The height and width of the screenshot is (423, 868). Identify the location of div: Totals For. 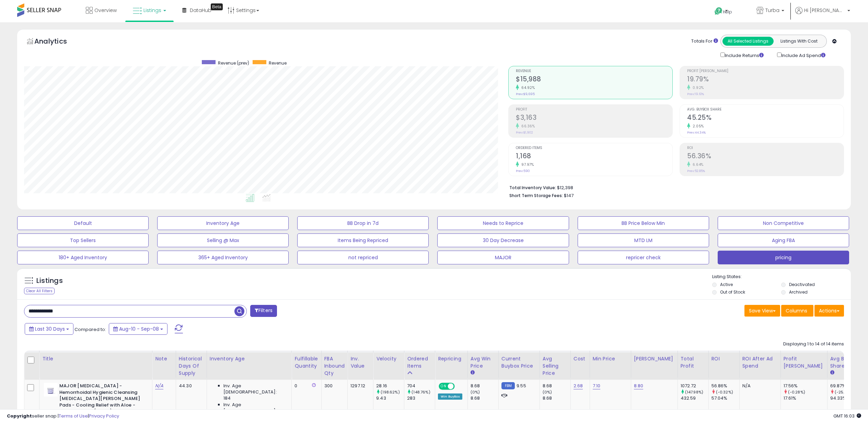
(704, 41).